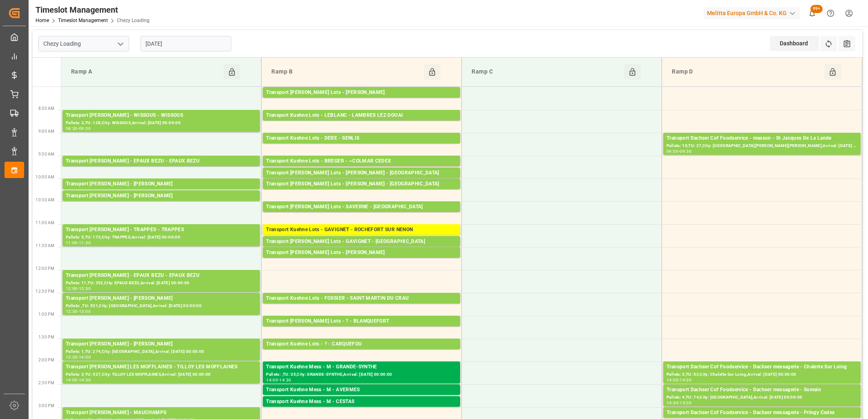 The width and height of the screenshot is (868, 419). What do you see at coordinates (85, 311) in the screenshot?
I see `div: 13:00` at bounding box center [85, 311].